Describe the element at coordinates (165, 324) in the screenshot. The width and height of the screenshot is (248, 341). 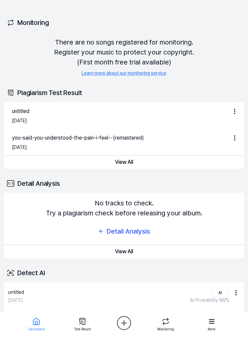
I see `a: Monitoring` at that location.